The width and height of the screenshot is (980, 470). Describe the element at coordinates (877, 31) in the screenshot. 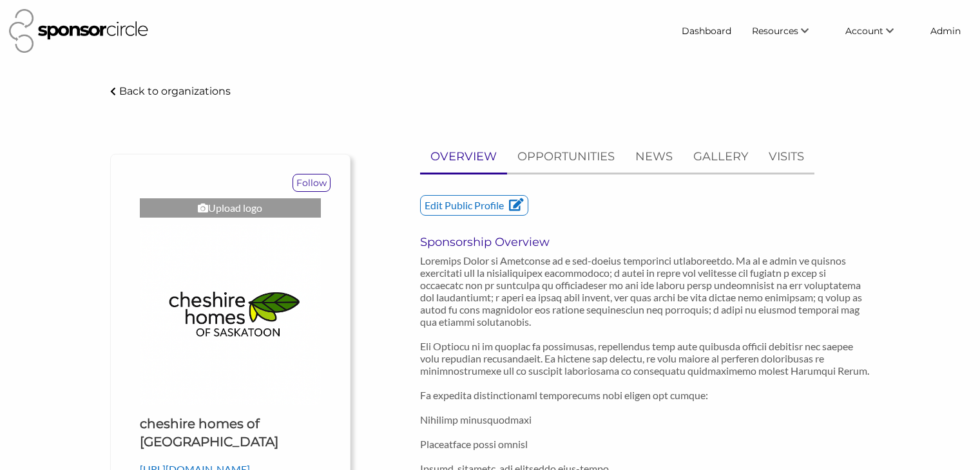

I see `li: Account` at that location.